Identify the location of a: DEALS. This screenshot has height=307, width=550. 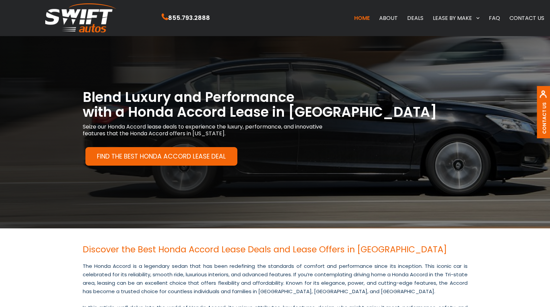
(415, 18).